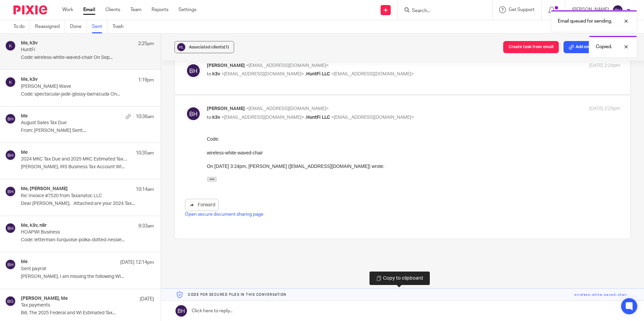 This screenshot has height=321, width=644. What do you see at coordinates (74, 196) in the screenshot?
I see `p: Re: Invoice #7520 from Taxanator, LLC` at bounding box center [74, 196].